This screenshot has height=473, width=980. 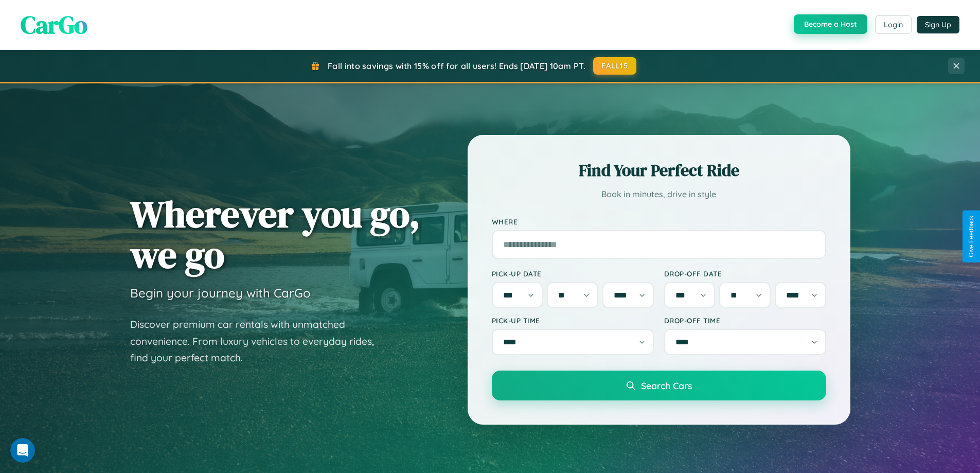 What do you see at coordinates (659, 194) in the screenshot?
I see `p: Book in minutes, drive in style` at bounding box center [659, 194].